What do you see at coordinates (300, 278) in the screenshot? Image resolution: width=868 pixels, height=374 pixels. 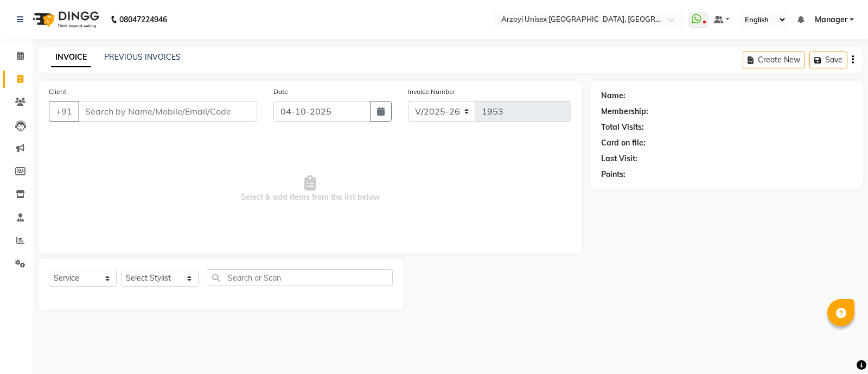 I see `input: Search or Scan` at bounding box center [300, 278].